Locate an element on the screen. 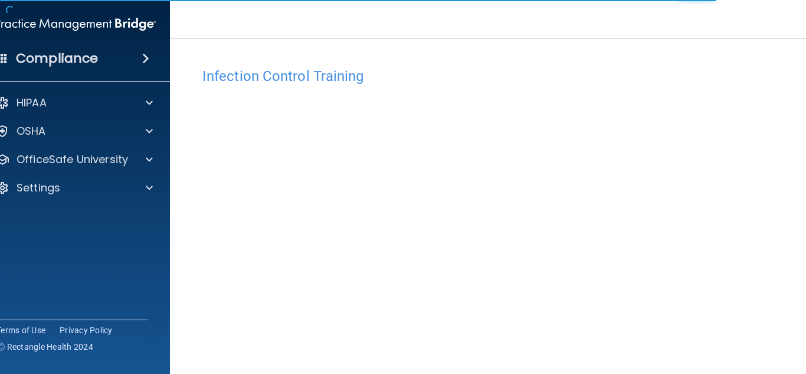 Image resolution: width=806 pixels, height=374 pixels. p: OSHA is located at coordinates (31, 131).